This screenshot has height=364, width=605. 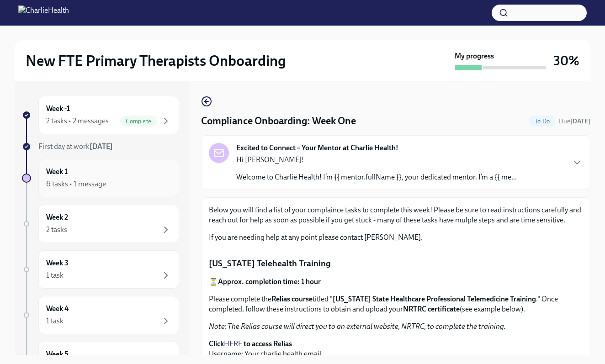 I want to click on a: Week -12 tasks • 2 messagesComplete, so click(x=101, y=115).